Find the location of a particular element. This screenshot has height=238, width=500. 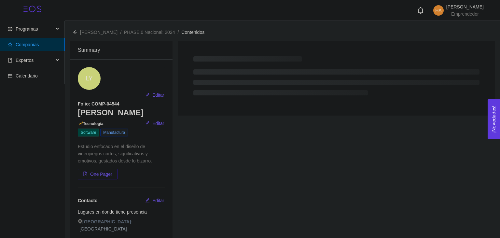

span: Software is located at coordinates (88, 132).